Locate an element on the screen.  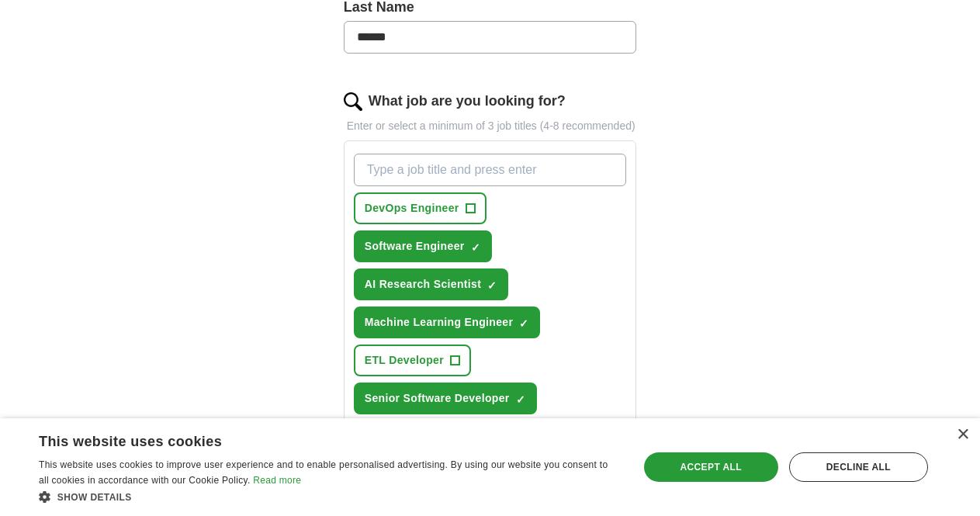
div: Accept all is located at coordinates (710, 467).